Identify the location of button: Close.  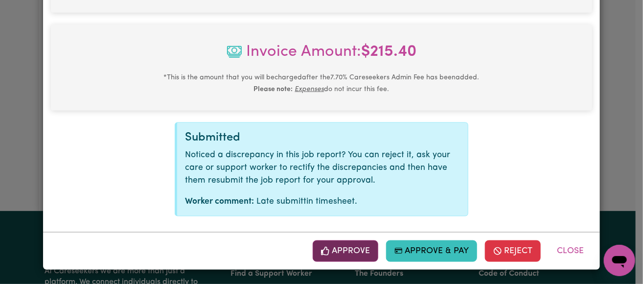
(570, 251).